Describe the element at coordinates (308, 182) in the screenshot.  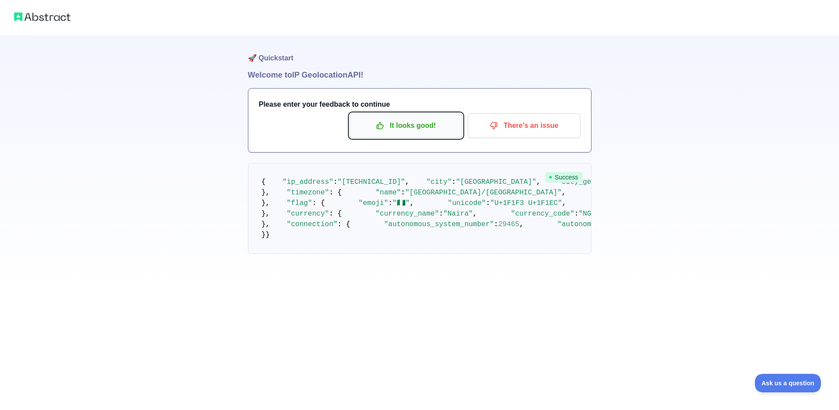
I see `span: "ip_address"` at that location.